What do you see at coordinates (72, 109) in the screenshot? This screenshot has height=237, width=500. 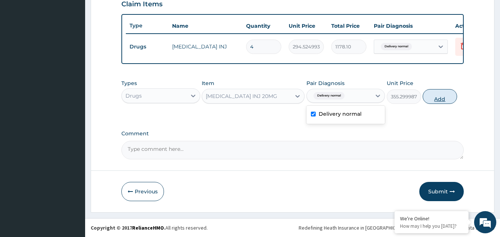 I see `span: We're online!` at bounding box center [72, 109].